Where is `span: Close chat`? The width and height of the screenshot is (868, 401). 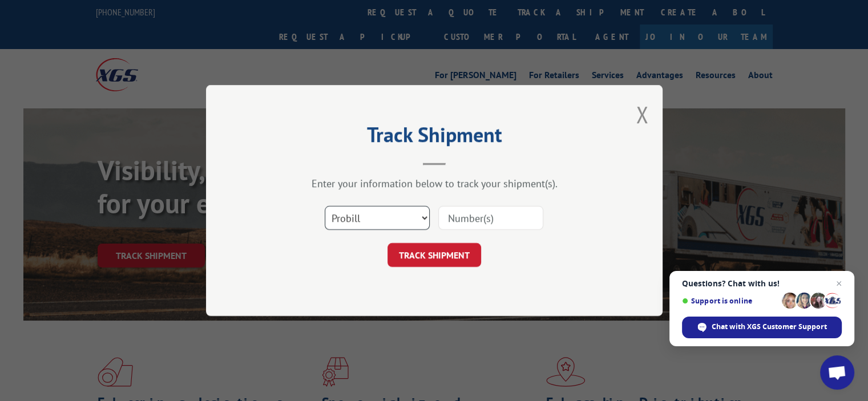
span: Close chat is located at coordinates (839, 283).